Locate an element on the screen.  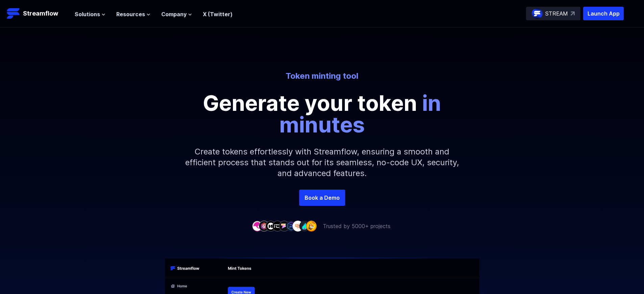
p: Generate your token is located at coordinates (322, 114).